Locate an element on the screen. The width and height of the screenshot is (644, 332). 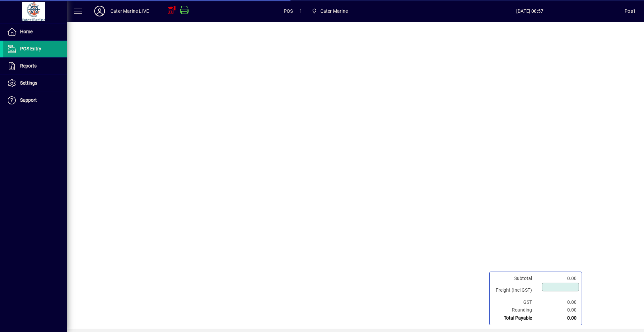
button: Profile is located at coordinates (100, 11).